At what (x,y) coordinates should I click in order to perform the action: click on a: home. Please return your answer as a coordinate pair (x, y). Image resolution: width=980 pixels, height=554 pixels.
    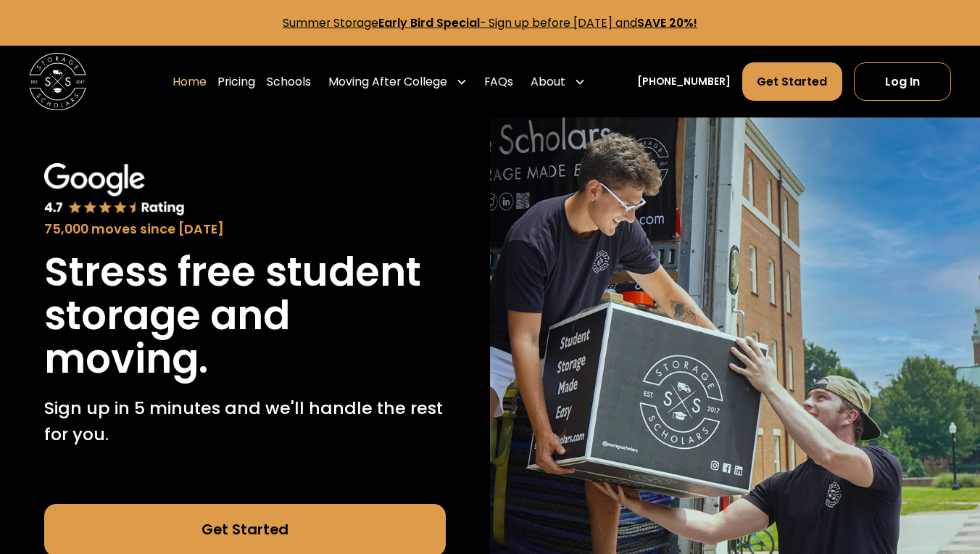
    Looking at the image, I should click on (57, 82).